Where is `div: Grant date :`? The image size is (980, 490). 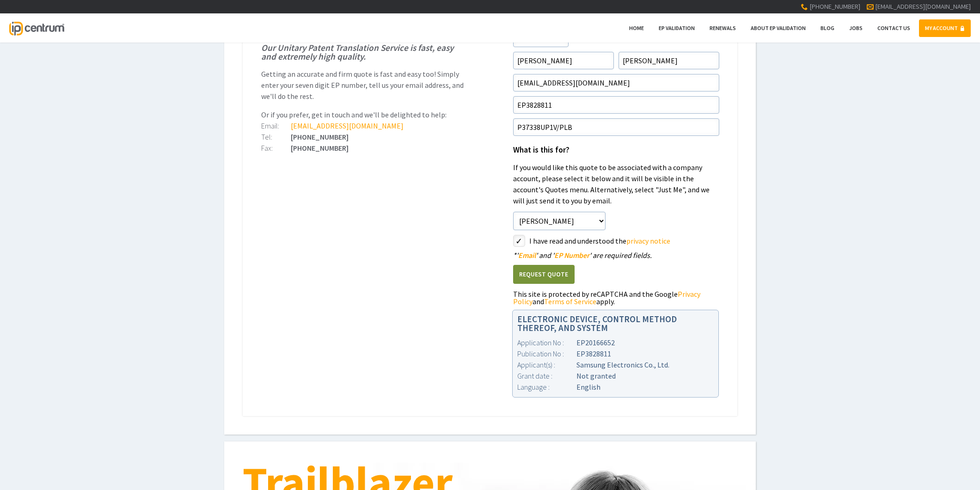 div: Grant date : is located at coordinates (547, 376).